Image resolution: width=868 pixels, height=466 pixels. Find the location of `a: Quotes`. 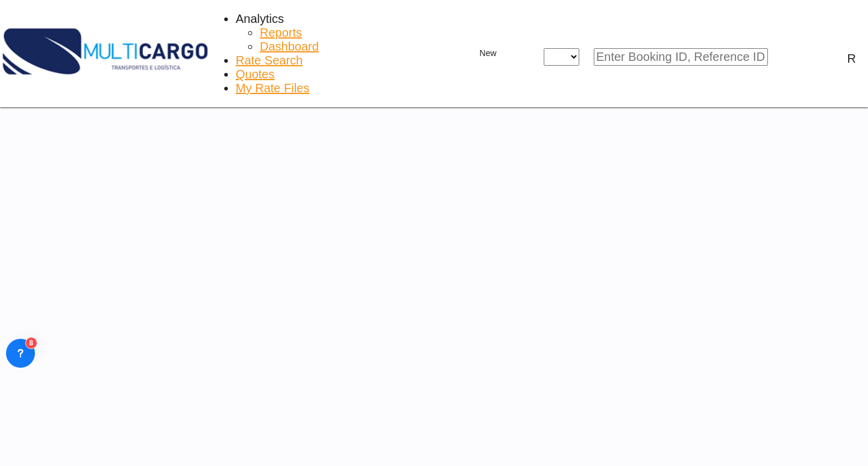

a: Quotes is located at coordinates (255, 74).